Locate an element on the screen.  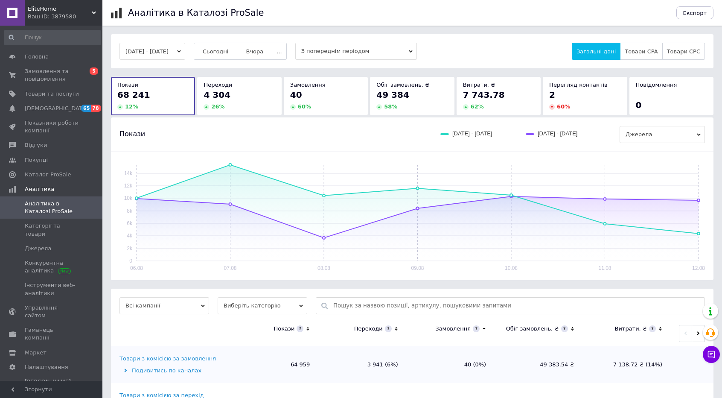
span: Відгуки is located at coordinates (36, 145).